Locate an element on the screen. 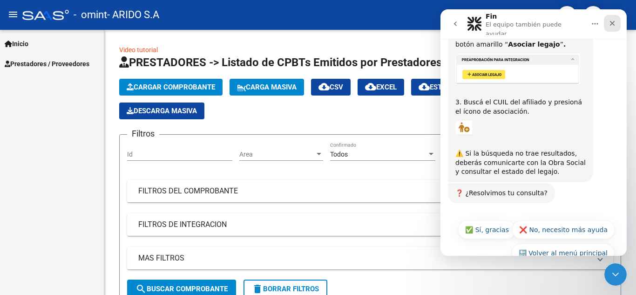 The image size is (636, 295). h3: Filtros is located at coordinates (143, 134).